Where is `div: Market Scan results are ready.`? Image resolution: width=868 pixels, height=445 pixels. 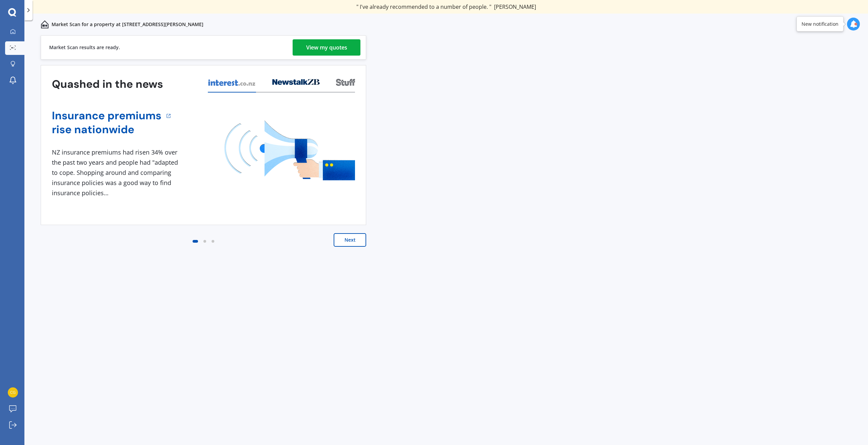
div: Market Scan results are ready. is located at coordinates (85, 48).